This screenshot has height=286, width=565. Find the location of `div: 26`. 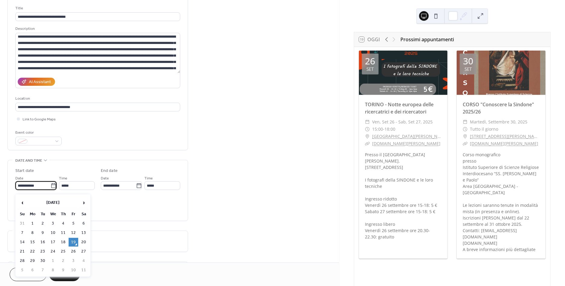

div: 26 is located at coordinates (370, 61).